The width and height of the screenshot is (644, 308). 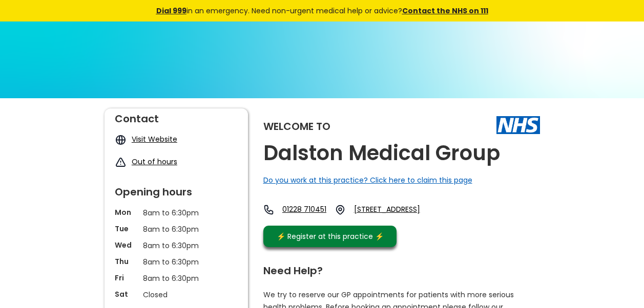 What do you see at coordinates (171, 11) in the screenshot?
I see `strong: Dial 999` at bounding box center [171, 11].